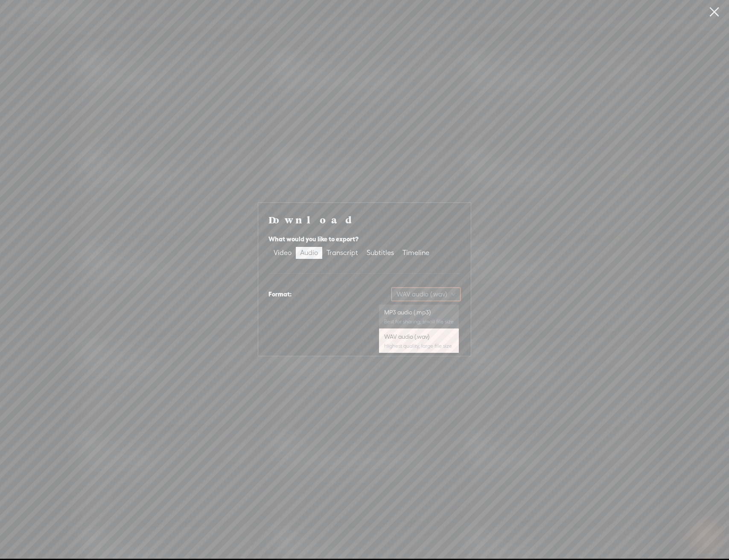 Image resolution: width=729 pixels, height=560 pixels. Describe the element at coordinates (416, 253) in the screenshot. I see `div: Timeline` at that location.